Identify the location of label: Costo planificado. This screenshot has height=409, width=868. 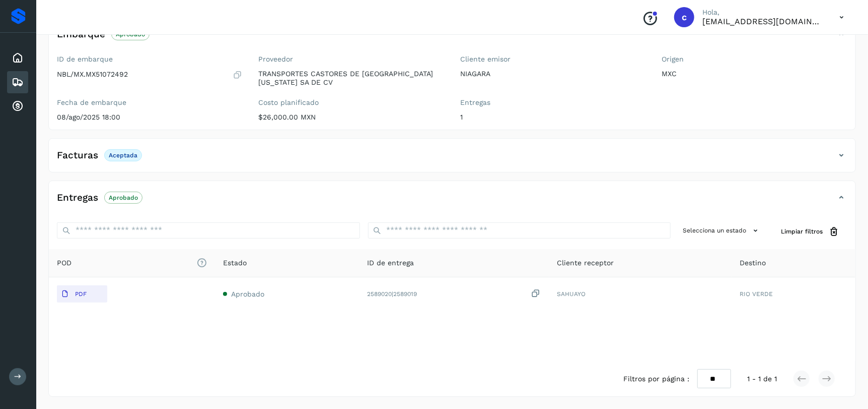
(352, 102).